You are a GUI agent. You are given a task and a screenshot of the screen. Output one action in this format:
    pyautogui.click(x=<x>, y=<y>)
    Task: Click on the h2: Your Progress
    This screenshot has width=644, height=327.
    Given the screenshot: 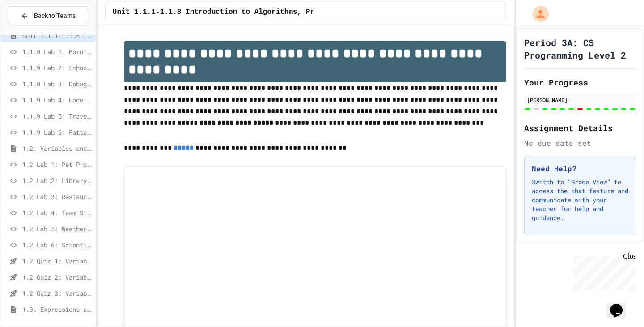 What is the action you would take?
    pyautogui.click(x=580, y=82)
    